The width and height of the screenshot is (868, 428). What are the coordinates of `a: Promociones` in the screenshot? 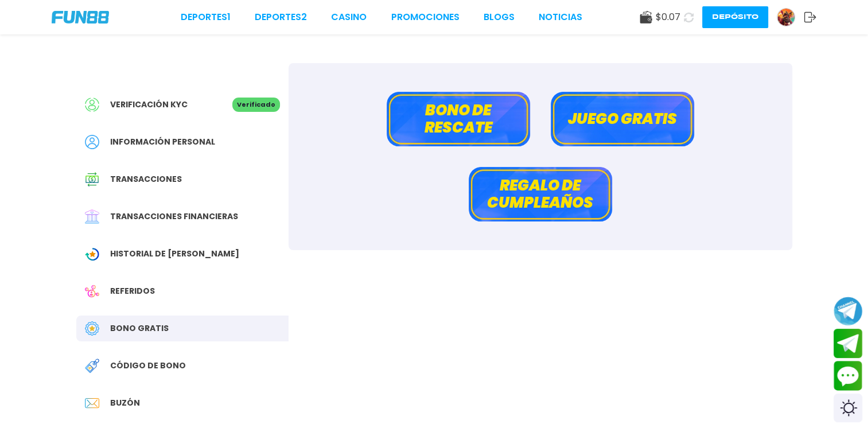 It's located at (425, 17).